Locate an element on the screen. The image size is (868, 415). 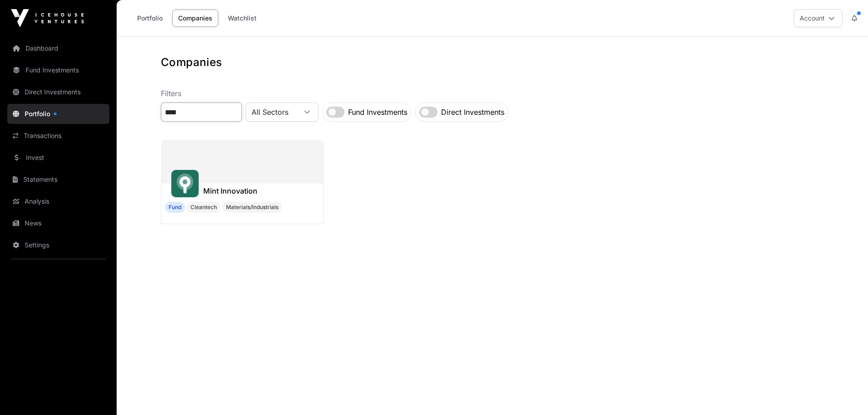
a: Invest is located at coordinates (58, 158).